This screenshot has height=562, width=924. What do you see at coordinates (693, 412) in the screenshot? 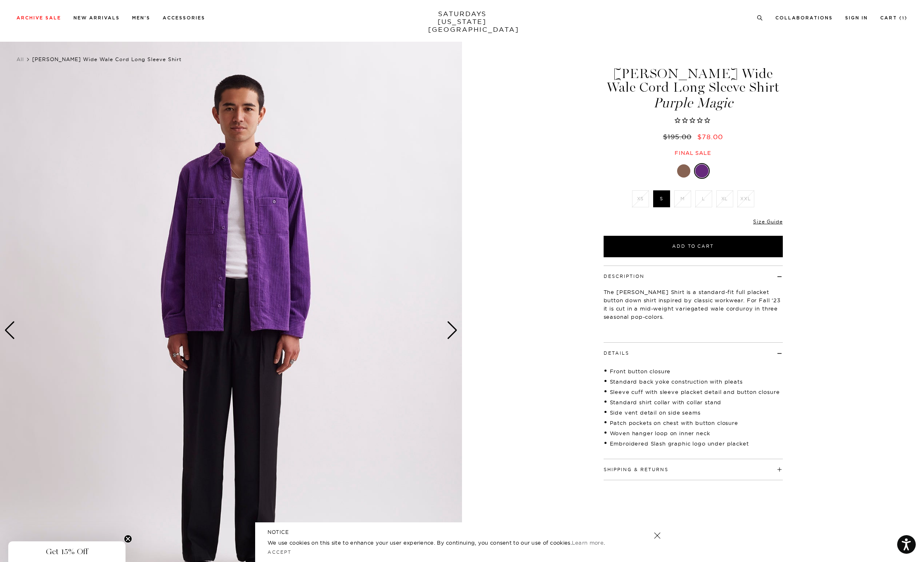
I see `li: Side vent detail on side seams` at bounding box center [693, 412].